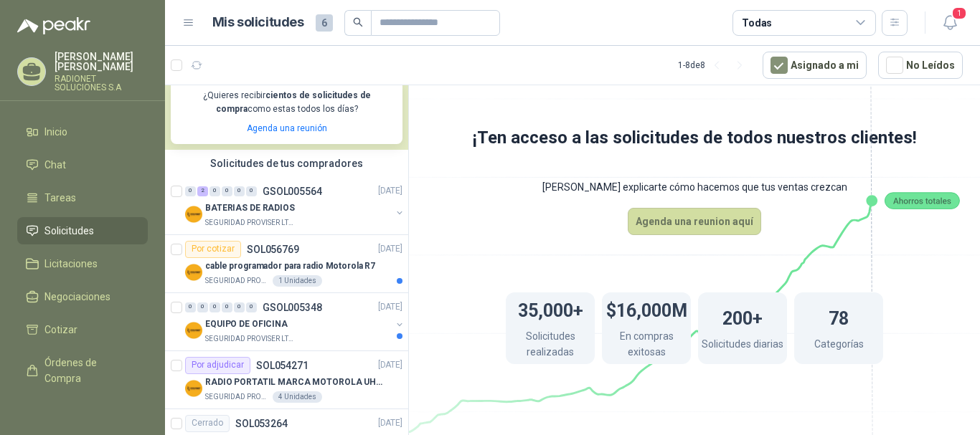 Image resolution: width=980 pixels, height=435 pixels. I want to click on p: Categorías, so click(838, 346).